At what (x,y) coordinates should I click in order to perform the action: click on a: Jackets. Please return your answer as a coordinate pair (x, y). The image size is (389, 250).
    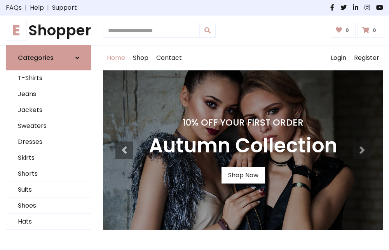
    Looking at the image, I should click on (49, 110).